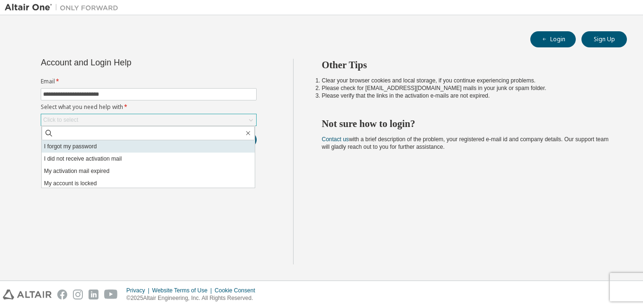 This screenshot has width=643, height=308. What do you see at coordinates (111, 294) in the screenshot?
I see `img: youtube.svg` at bounding box center [111, 294].